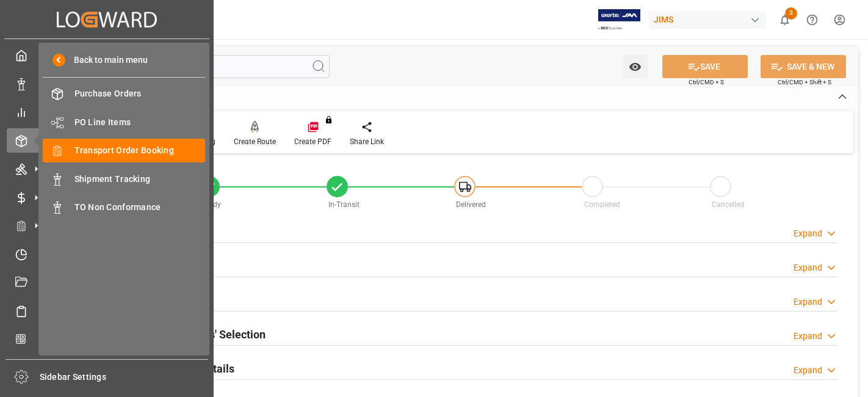 This screenshot has width=868, height=397. What do you see at coordinates (124, 207) in the screenshot?
I see `a: TO Non Conformance` at bounding box center [124, 207].